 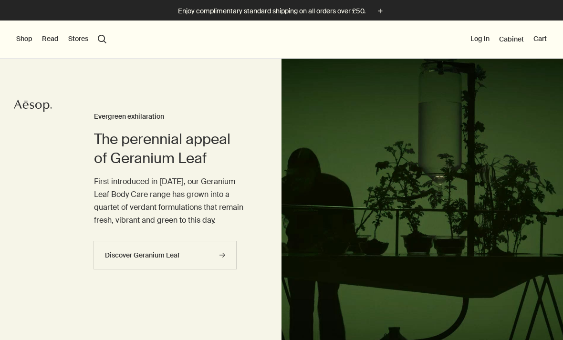 I want to click on button: Log in, so click(x=480, y=39).